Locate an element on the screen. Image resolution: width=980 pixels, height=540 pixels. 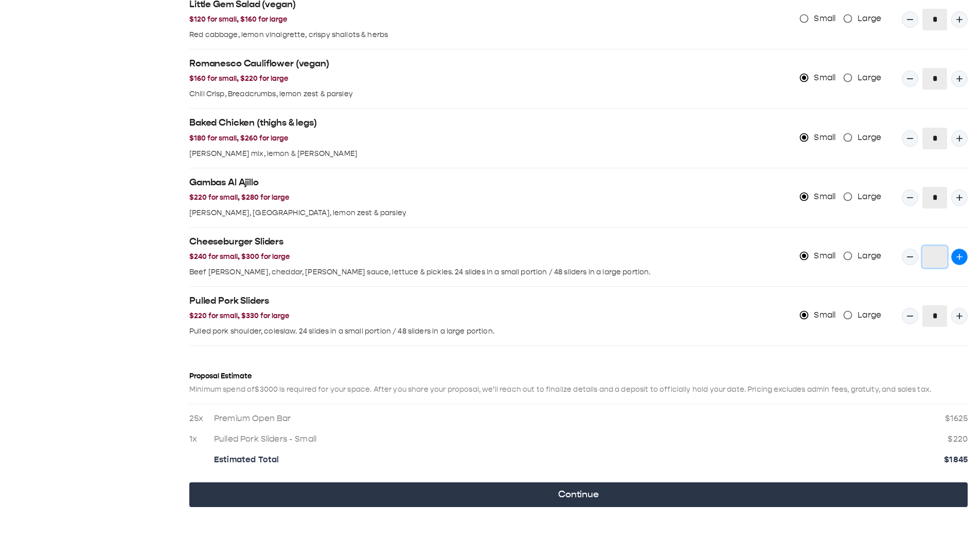
h3: $180 for small, $260 for large is located at coordinates (447, 138).